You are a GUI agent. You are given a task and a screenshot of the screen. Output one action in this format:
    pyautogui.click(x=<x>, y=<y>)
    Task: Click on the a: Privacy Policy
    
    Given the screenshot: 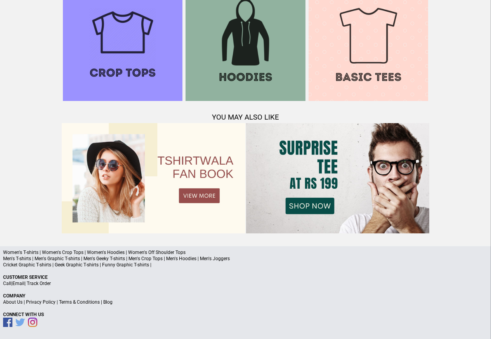 What is the action you would take?
    pyautogui.click(x=41, y=302)
    